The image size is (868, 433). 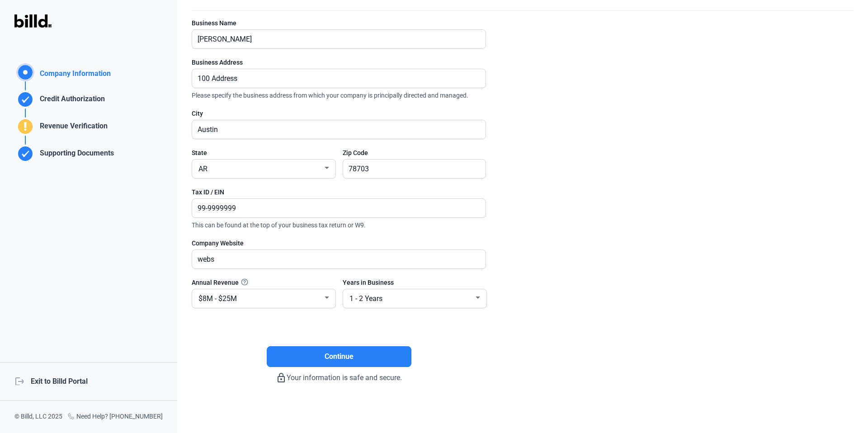 What do you see at coordinates (338, 192) in the screenshot?
I see `div: Tax ID / EIN` at bounding box center [338, 192].